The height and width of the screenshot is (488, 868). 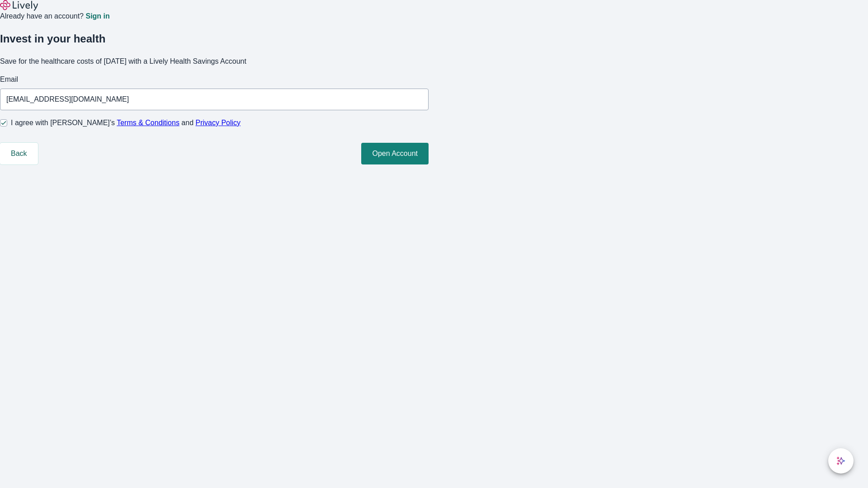 What do you see at coordinates (148, 123) in the screenshot?
I see `a: Terms & Conditions` at bounding box center [148, 123].